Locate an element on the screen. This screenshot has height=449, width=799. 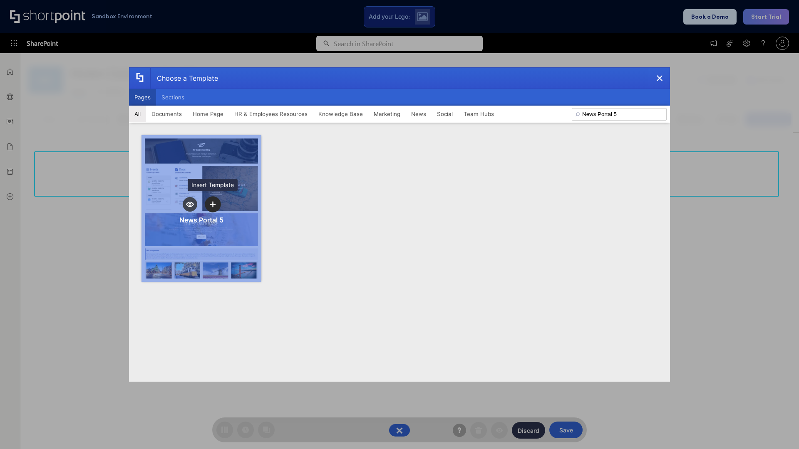
div: Chat Widget is located at coordinates (778, 429).